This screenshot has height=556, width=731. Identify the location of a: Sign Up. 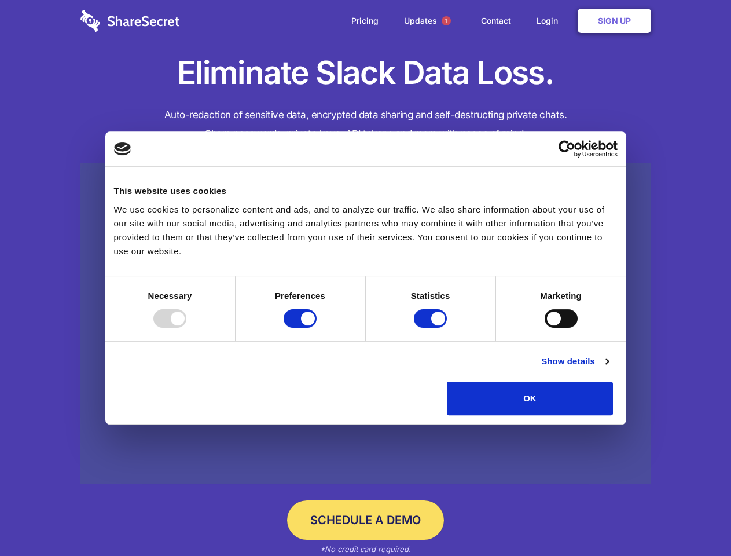
(614, 21).